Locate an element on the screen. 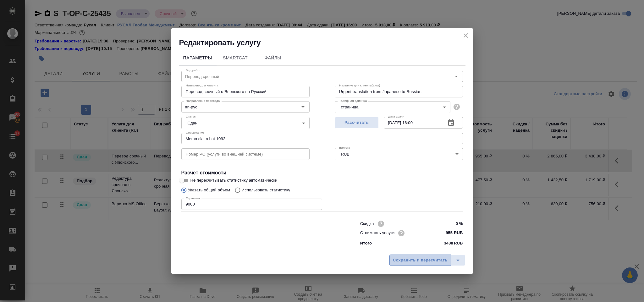 The height and width of the screenshot is (302, 644). p: RUB is located at coordinates (458, 244).